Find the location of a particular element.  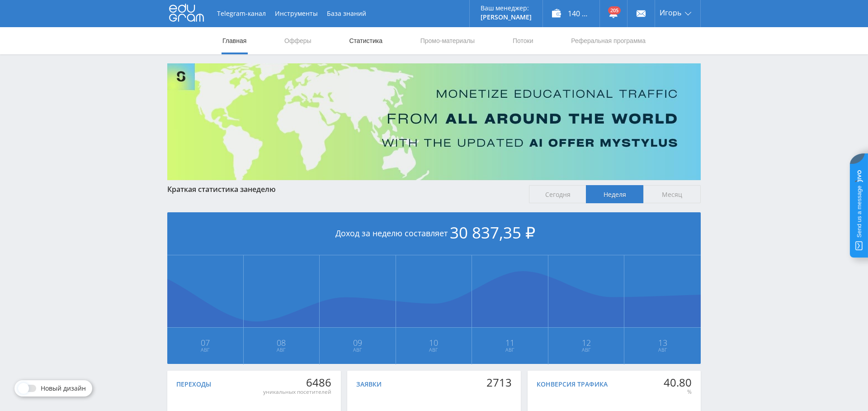

span: 10 is located at coordinates (434, 342).